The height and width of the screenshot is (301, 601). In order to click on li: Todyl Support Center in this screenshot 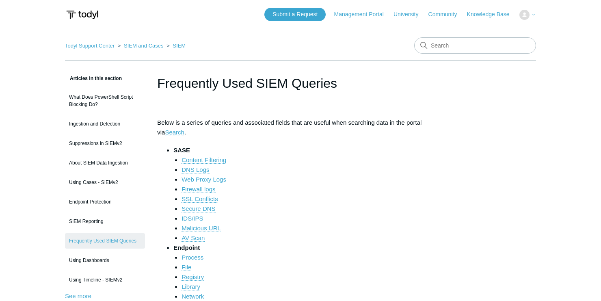, I will do `click(91, 45)`.